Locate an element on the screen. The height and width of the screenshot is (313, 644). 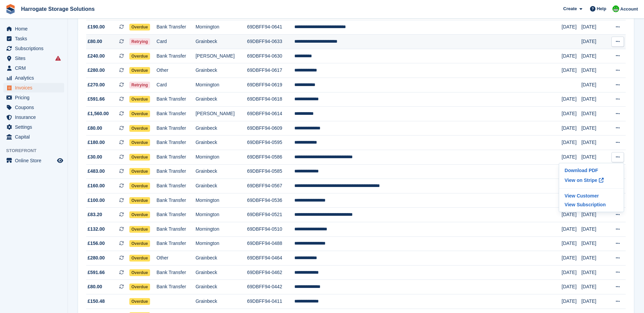
p: View on Stripe is located at coordinates (591, 180).